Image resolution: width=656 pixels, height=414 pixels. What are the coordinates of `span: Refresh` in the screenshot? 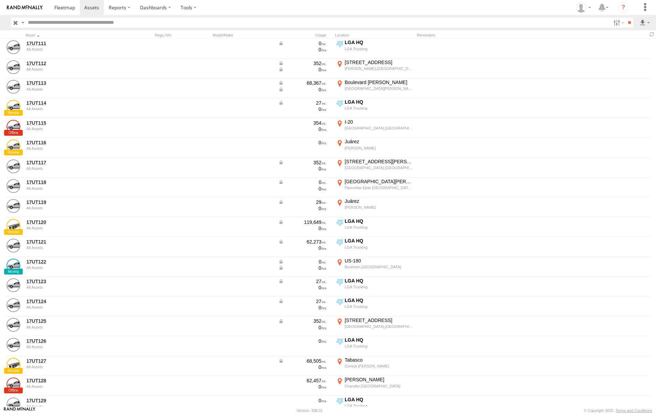 It's located at (652, 34).